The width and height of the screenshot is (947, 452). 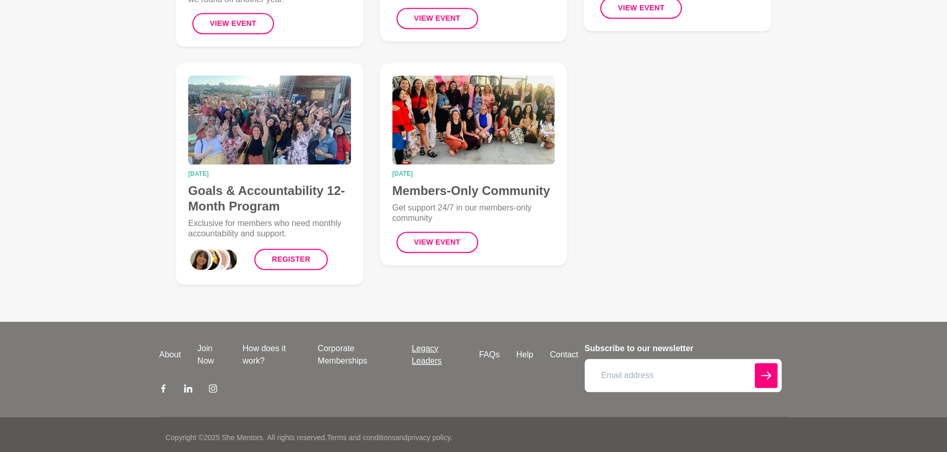 I want to click on a: Help, so click(x=525, y=355).